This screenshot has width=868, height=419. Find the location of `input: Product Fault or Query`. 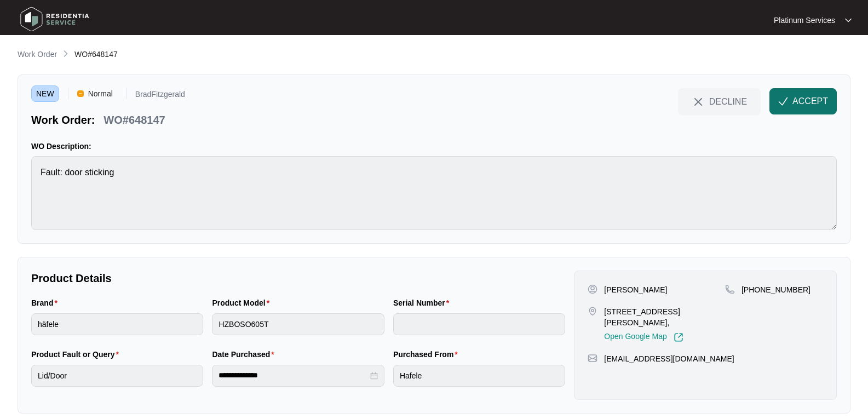

input: Product Fault or Query is located at coordinates (117, 376).